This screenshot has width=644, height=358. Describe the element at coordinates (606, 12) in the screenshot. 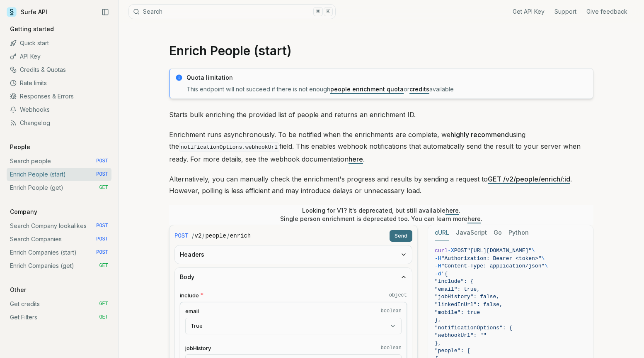

I see `a: Give feedback` at that location.